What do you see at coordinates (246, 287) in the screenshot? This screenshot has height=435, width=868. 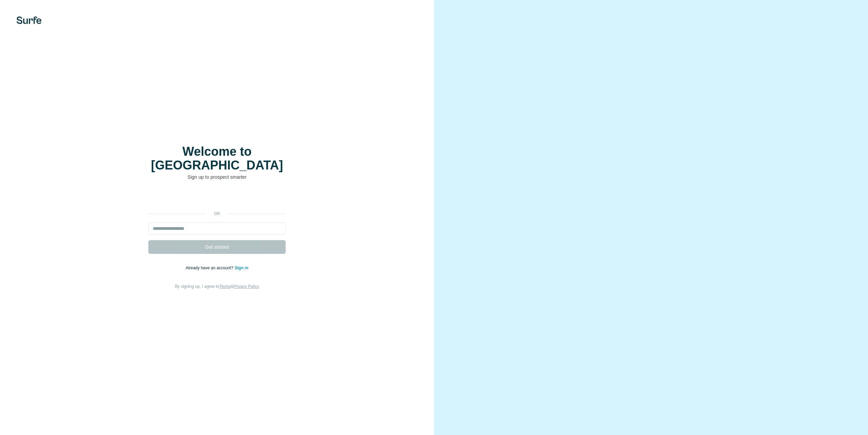 I see `a: Privacy Policy` at bounding box center [246, 287].